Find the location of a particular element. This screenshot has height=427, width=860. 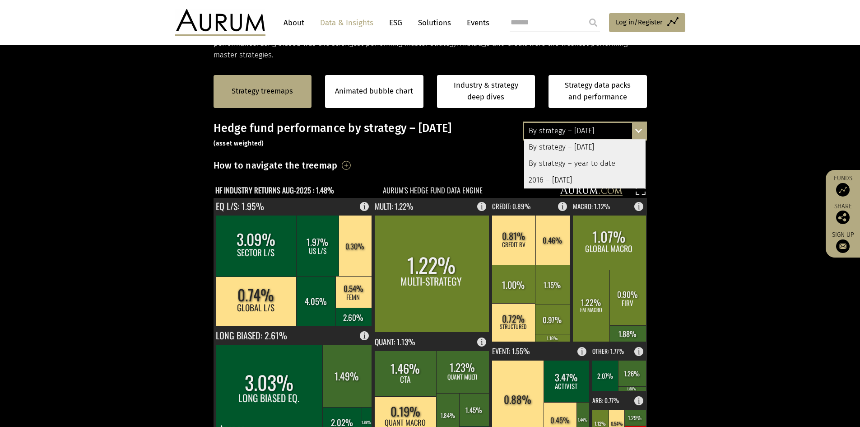

a: Strategy treemaps is located at coordinates (262, 91).